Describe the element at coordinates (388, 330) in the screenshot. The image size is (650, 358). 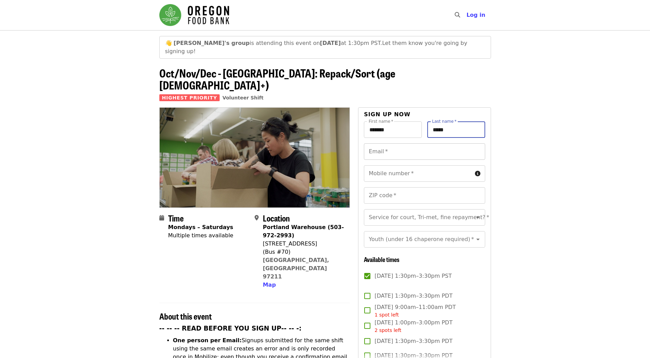
I see `span: 2 spots left` at that location.